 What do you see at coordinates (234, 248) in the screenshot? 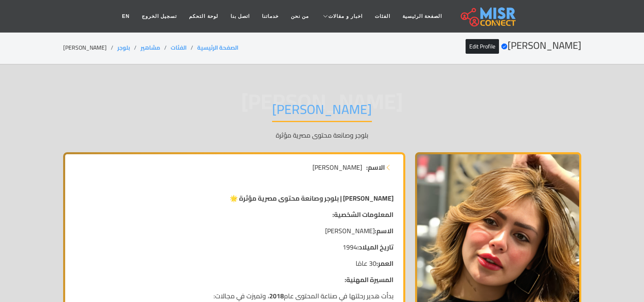
I see `p: 1994` at bounding box center [234, 248].